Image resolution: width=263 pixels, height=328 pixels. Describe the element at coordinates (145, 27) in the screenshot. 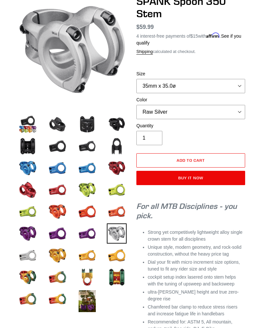

I see `span: $59.99` at that location.